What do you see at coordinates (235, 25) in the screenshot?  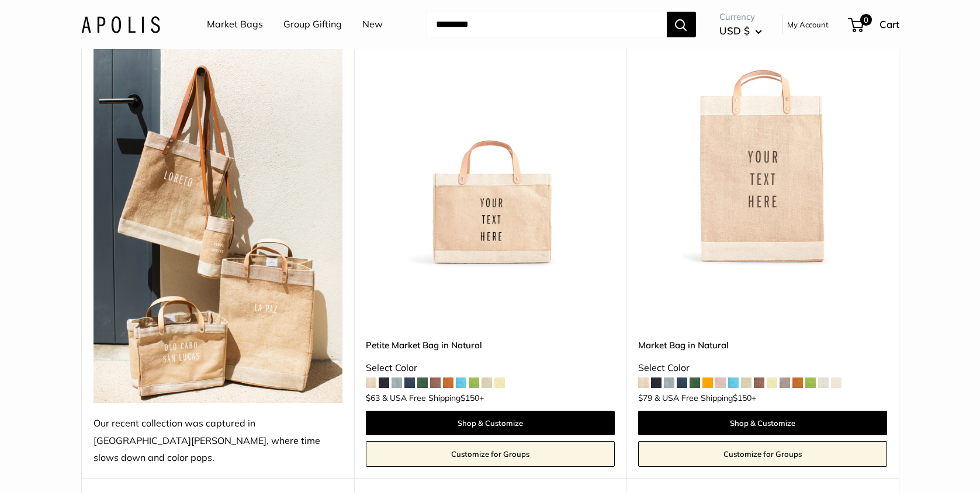 I see `a: Market Bags` at bounding box center [235, 25].